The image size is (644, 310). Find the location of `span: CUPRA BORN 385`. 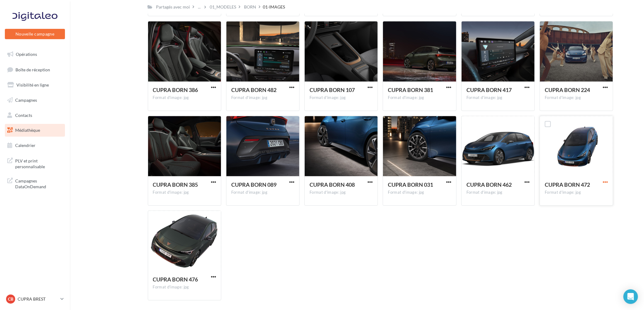

span: CUPRA BORN 385 is located at coordinates (175, 184).